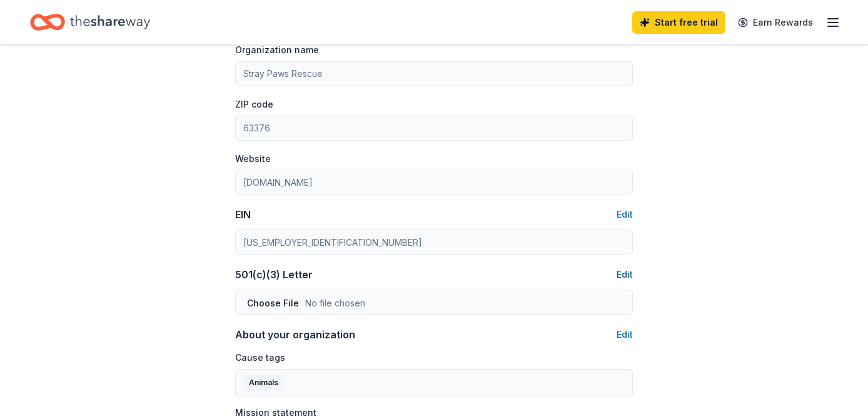  Describe the element at coordinates (243, 214) in the screenshot. I see `div: EIN` at that location.